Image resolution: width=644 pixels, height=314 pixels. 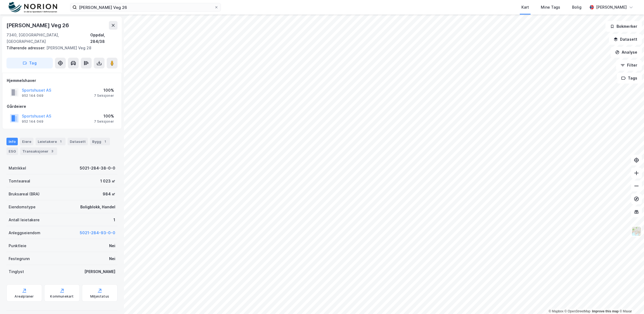 What do you see at coordinates (39, 151) in the screenshot?
I see `div: Transaksjoner` at bounding box center [39, 151].